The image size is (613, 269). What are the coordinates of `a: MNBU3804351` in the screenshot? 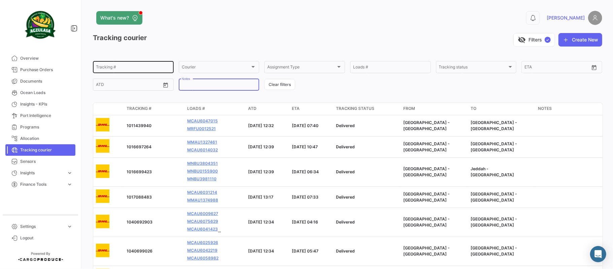 It's located at (202, 163).